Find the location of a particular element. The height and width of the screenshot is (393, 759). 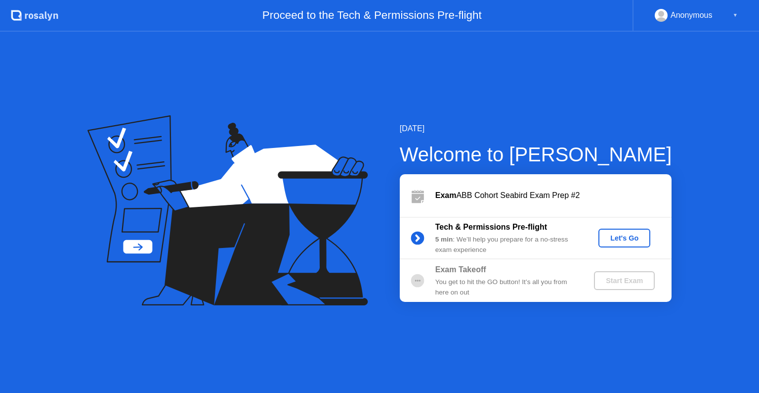

b: Exam is located at coordinates (446, 195).